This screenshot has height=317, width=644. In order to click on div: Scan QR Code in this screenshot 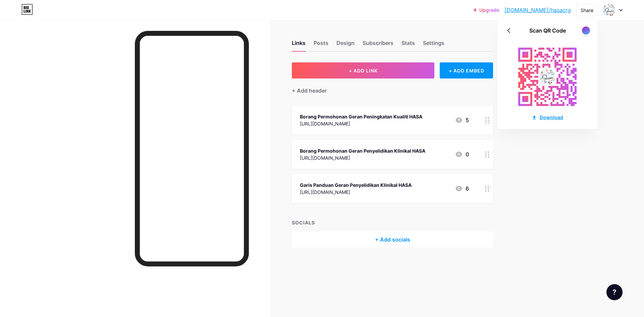, I will do `click(548, 30)`.